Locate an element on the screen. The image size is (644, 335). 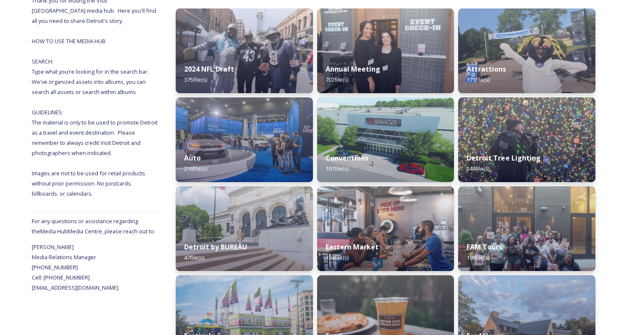
span: 375 file(s) is located at coordinates (195, 80).